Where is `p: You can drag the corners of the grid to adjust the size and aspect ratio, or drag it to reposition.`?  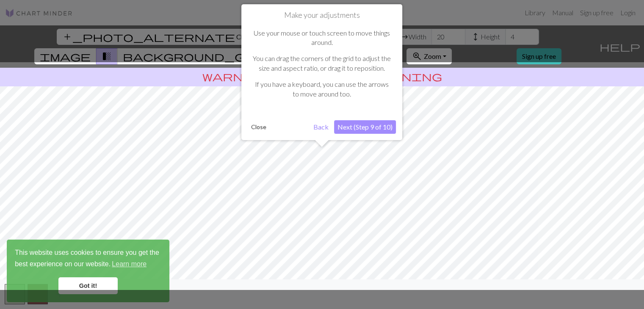 p: You can drag the corners of the grid to adjust the size and aspect ratio, or drag it to reposition. is located at coordinates (322, 63).